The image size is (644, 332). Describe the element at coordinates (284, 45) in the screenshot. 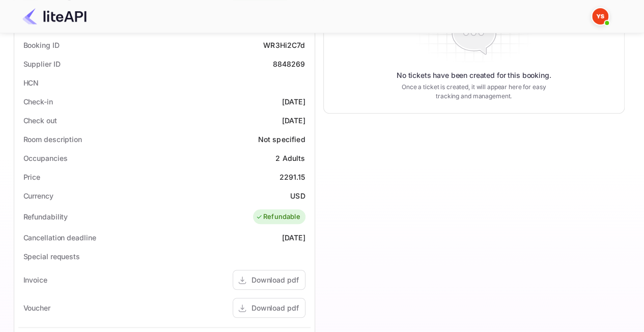

I see `div: WR3Hi2C7d` at that location.